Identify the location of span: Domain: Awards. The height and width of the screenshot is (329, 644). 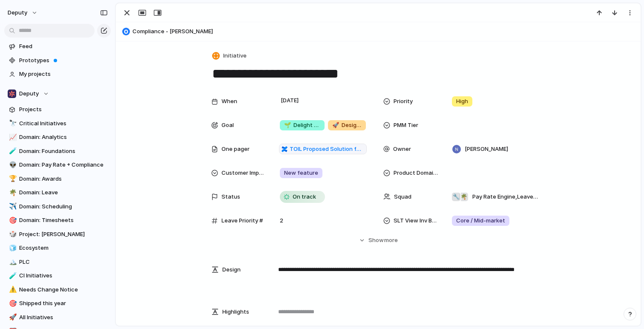
(64, 179).